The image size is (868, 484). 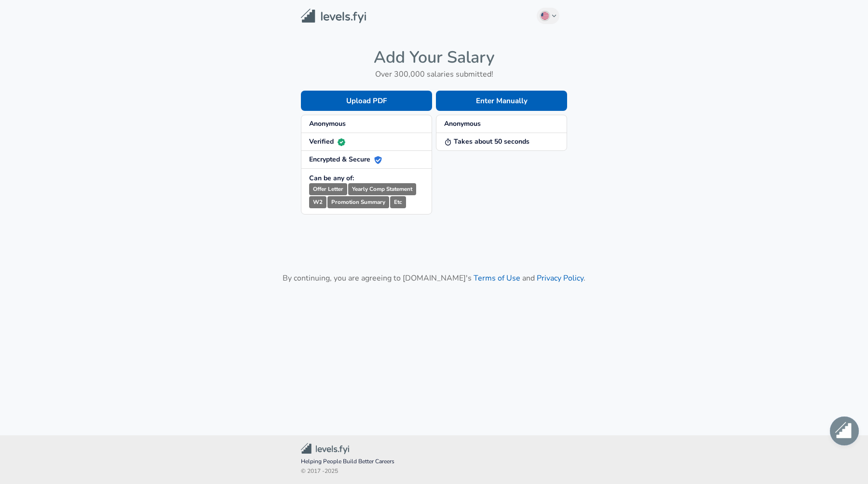 I want to click on h4: Add Your Salary, so click(x=434, y=57).